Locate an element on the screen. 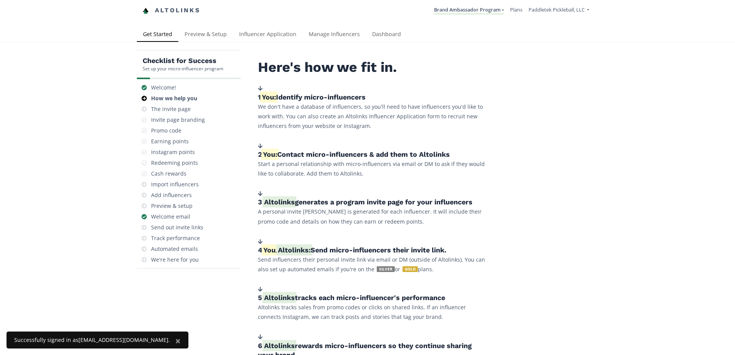 The image size is (735, 355). div: How we help you is located at coordinates (174, 98).